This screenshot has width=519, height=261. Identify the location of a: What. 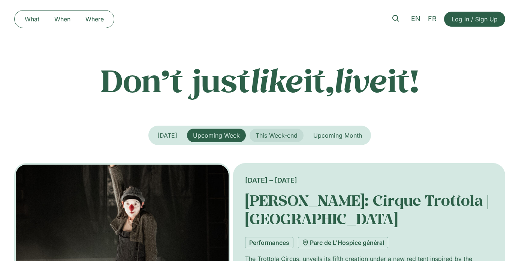
(32, 19).